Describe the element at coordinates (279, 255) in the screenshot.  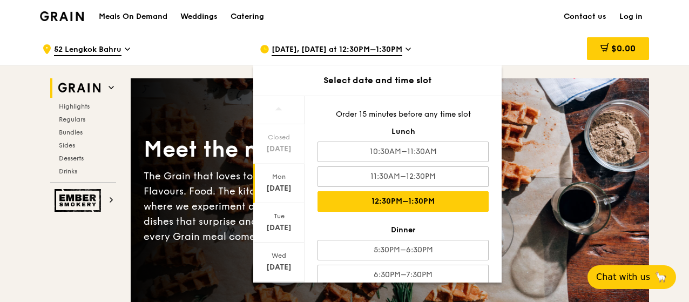
I see `div: Wed` at that location.